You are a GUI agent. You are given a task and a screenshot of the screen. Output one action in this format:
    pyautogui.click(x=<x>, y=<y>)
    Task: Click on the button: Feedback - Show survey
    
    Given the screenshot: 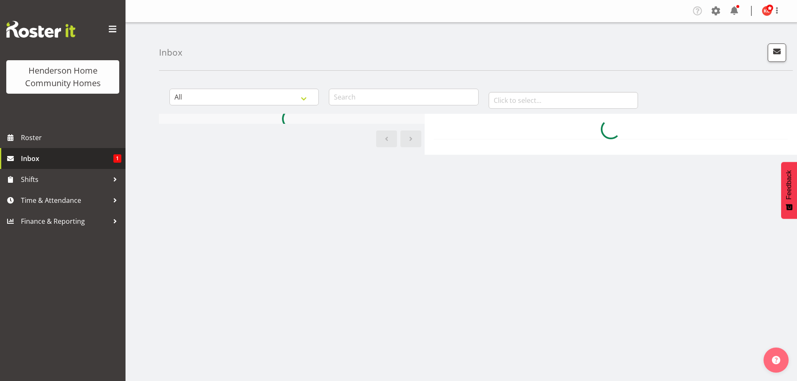 What is the action you would take?
    pyautogui.click(x=789, y=190)
    